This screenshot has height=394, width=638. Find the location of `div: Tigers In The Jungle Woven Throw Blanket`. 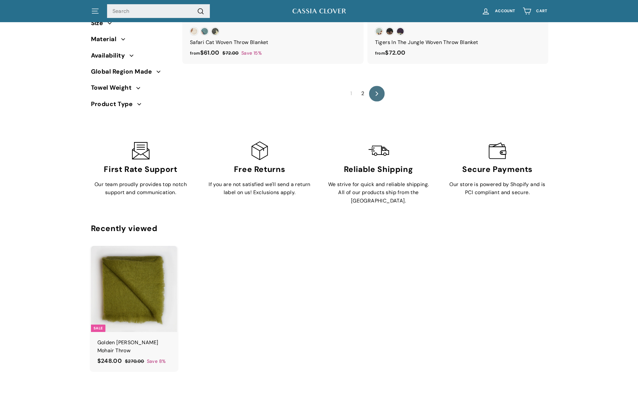

div: Tigers In The Jungle Woven Throw Blanket is located at coordinates (458, 42).